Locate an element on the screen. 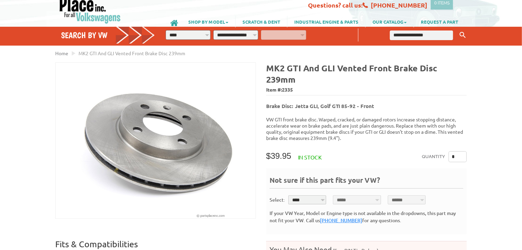 This screenshot has height=250, width=522. a: INDUSTRIAL ENGINE & PARTS is located at coordinates (326, 22).